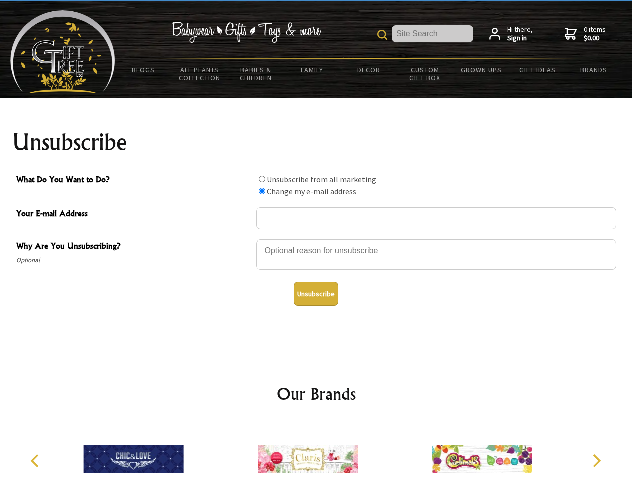 This screenshot has height=481, width=632. I want to click on span: Why Are You Unsubscribing?, so click(134, 246).